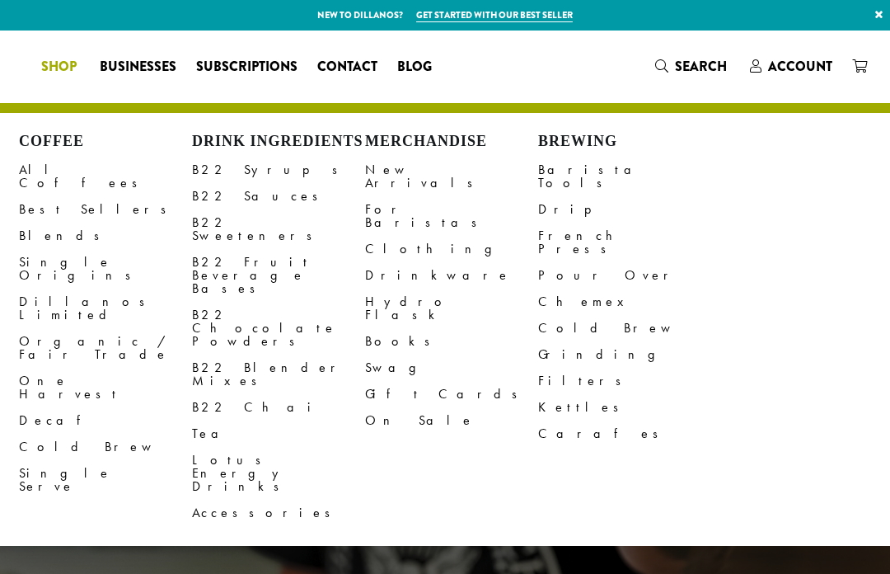  What do you see at coordinates (452, 176) in the screenshot?
I see `a: New Arrivals` at bounding box center [452, 176].